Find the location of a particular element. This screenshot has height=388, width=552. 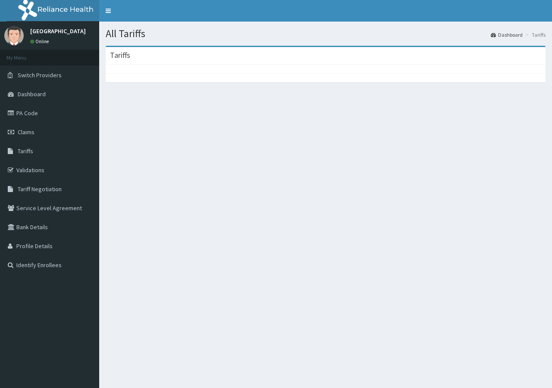

h1: All Tariffs is located at coordinates (326, 34).